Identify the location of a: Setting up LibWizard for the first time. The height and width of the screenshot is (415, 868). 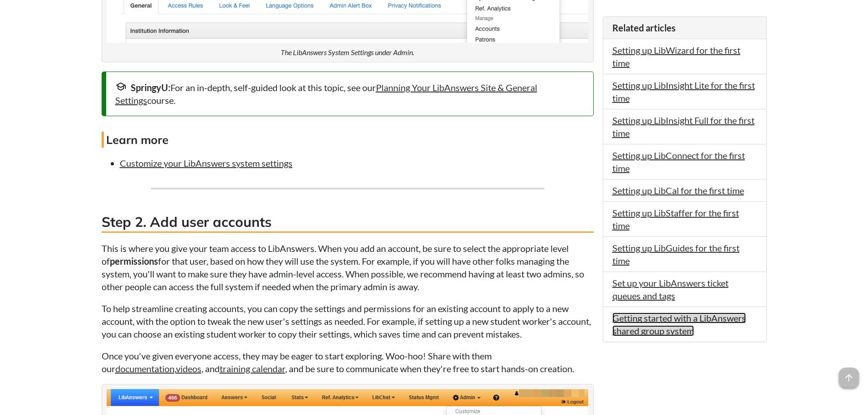
(677, 56).